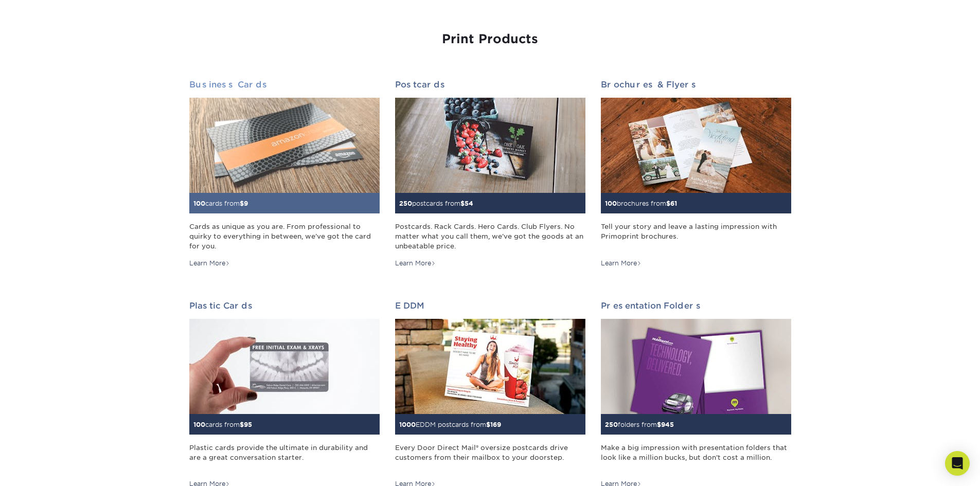 This screenshot has height=486, width=980. I want to click on div: Postcards. Rack Cards. Hero Cards. Club Flyers. No matter what you call them, we've got the goods..., so click(490, 236).